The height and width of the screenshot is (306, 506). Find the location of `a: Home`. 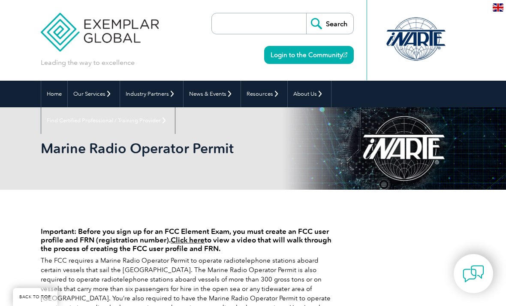

a: Home is located at coordinates (54, 94).